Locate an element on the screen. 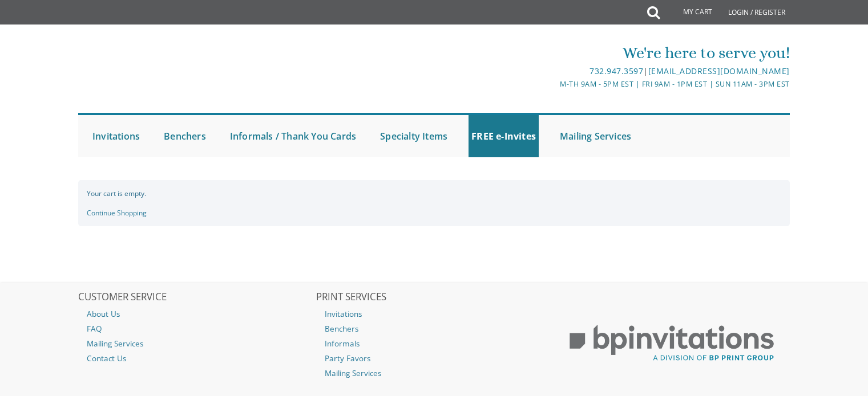 The width and height of the screenshot is (868, 396). a: Continue Shopping is located at coordinates (116, 212).